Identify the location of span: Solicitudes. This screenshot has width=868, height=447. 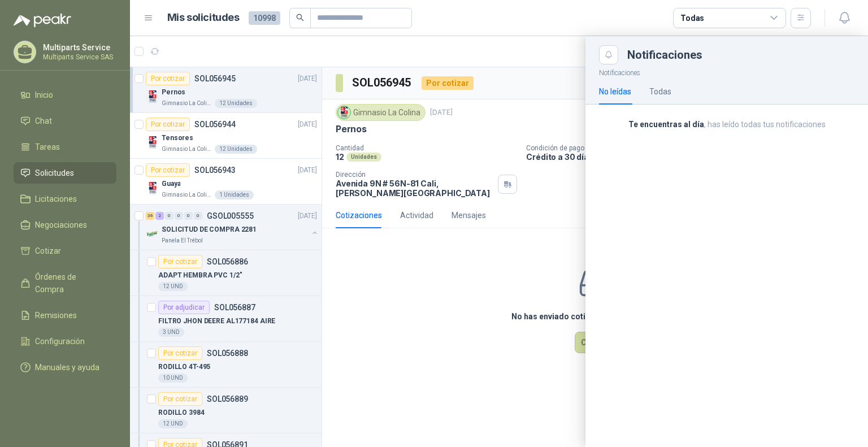
(54, 173).